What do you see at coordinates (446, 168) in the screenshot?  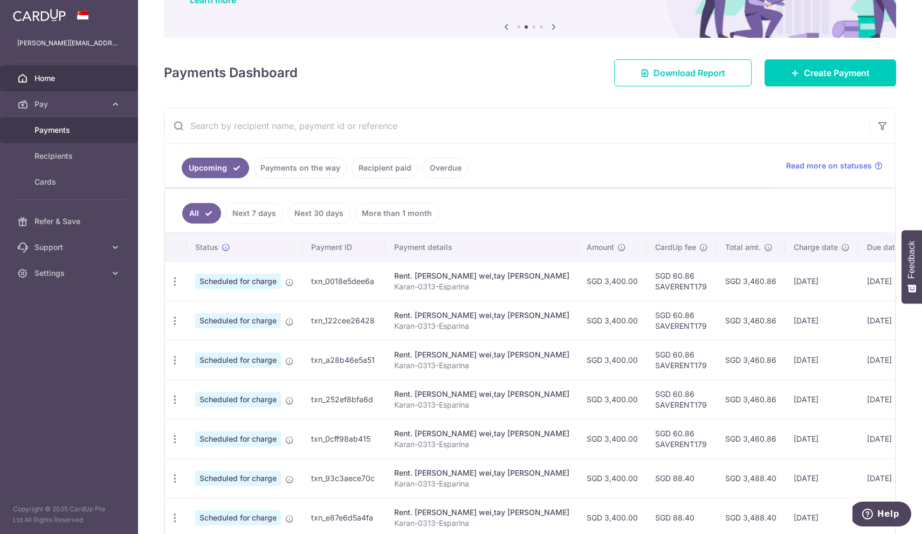 I see `a: Overdue` at bounding box center [446, 168].